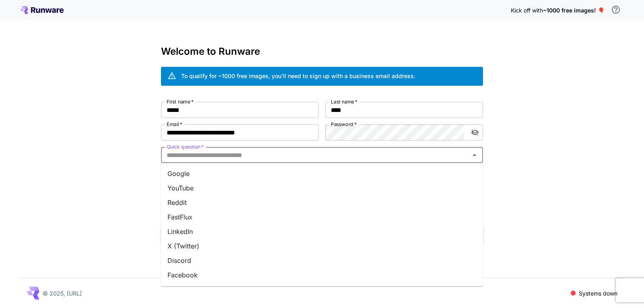  Describe the element at coordinates (322, 276) in the screenshot. I see `li: Facebook` at that location.